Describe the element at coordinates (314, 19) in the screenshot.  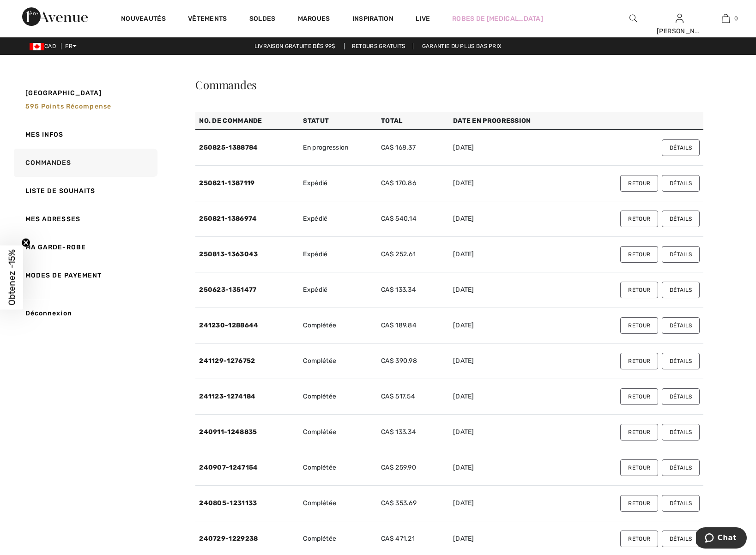
I see `a: Marques` at that location.